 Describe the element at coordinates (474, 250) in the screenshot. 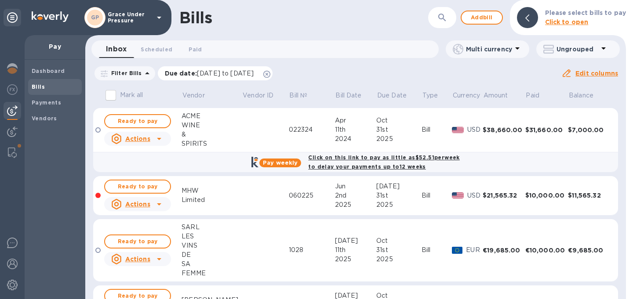

I see `p: EUR` at that location.